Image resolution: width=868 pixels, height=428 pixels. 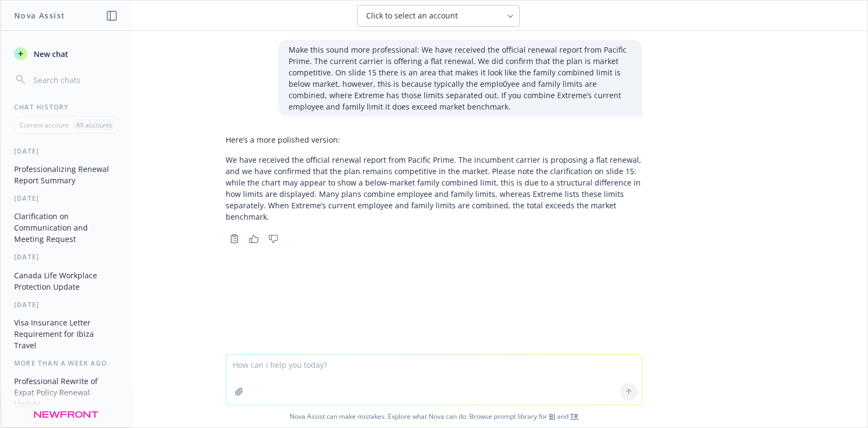 What do you see at coordinates (50, 54) in the screenshot?
I see `span: New chat` at bounding box center [50, 54].